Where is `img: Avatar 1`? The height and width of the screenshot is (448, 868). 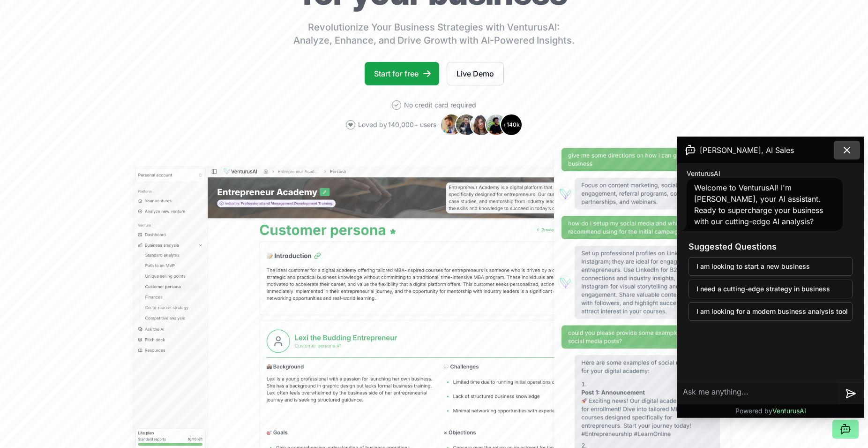 img: Avatar 1 is located at coordinates (451, 125).